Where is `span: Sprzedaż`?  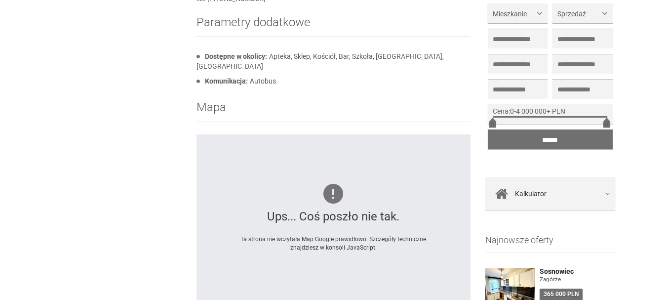
span: Sprzedaż is located at coordinates (579, 14).